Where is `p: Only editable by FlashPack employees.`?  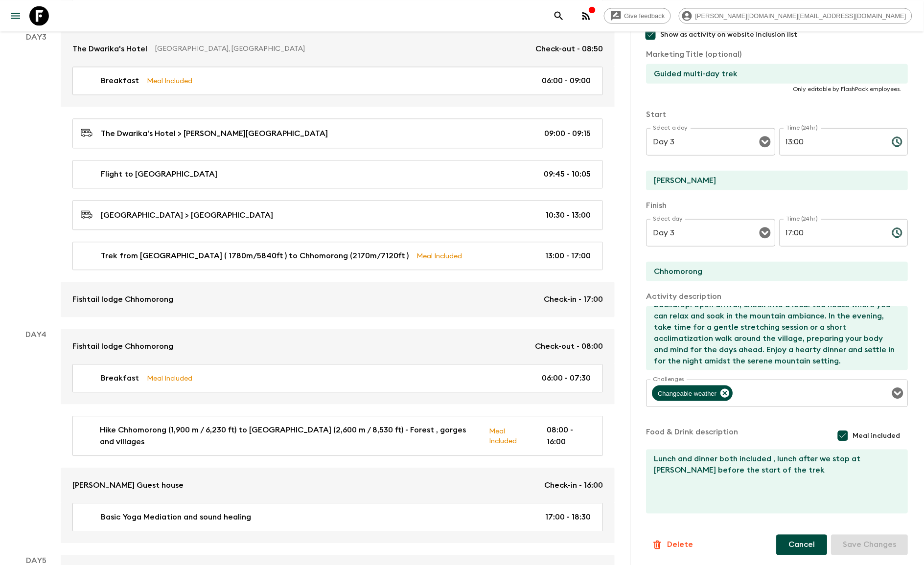 p: Only editable by FlashPack employees. is located at coordinates (777, 89).